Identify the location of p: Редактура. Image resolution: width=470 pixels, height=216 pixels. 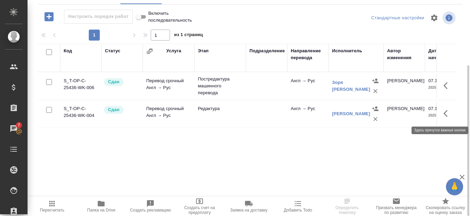
(220, 109).